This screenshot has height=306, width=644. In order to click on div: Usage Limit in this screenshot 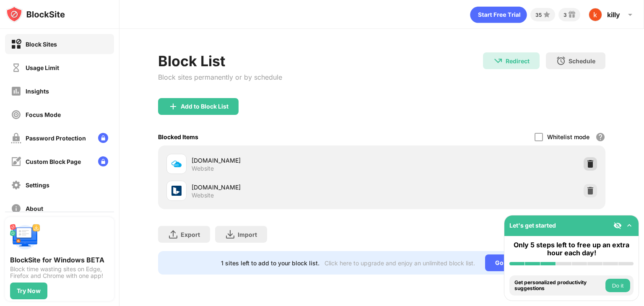, I will do `click(42, 68)`.